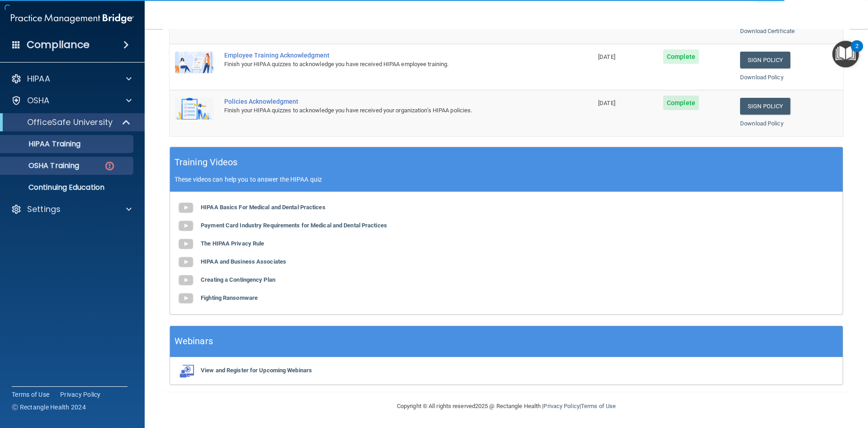 Image resolution: width=868 pixels, height=428 pixels. What do you see at coordinates (48, 407) in the screenshot?
I see `span: Ⓒ Rectangle Health 2024` at bounding box center [48, 407].